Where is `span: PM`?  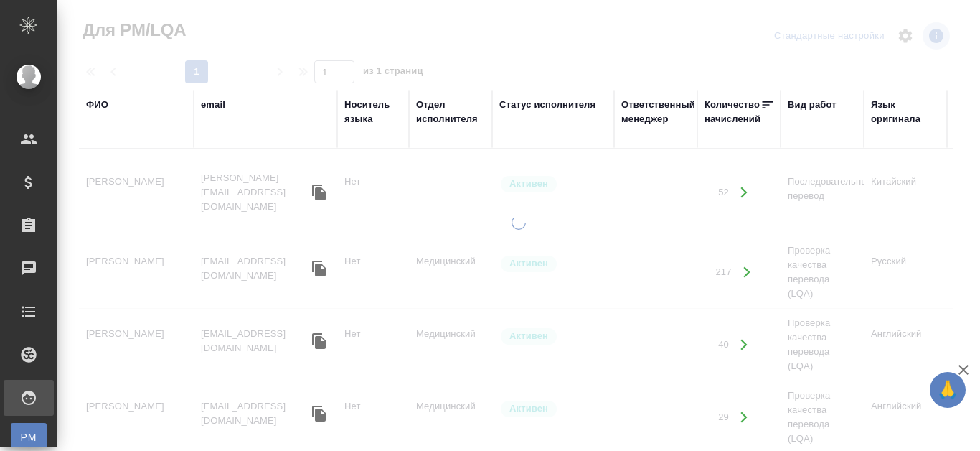
span: PM is located at coordinates (29, 437).